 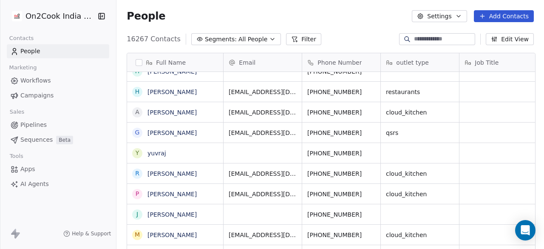 What do you see at coordinates (34, 184) in the screenshot?
I see `span: AI Agents` at bounding box center [34, 184].